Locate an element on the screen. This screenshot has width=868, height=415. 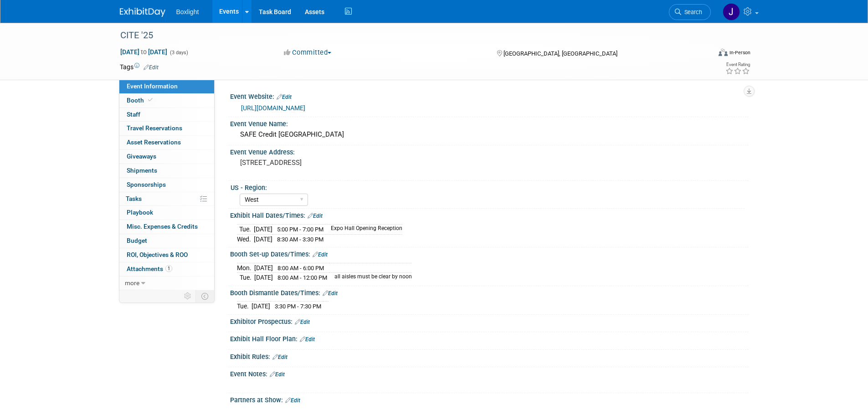
a: Sponsorships is located at coordinates (167, 185).